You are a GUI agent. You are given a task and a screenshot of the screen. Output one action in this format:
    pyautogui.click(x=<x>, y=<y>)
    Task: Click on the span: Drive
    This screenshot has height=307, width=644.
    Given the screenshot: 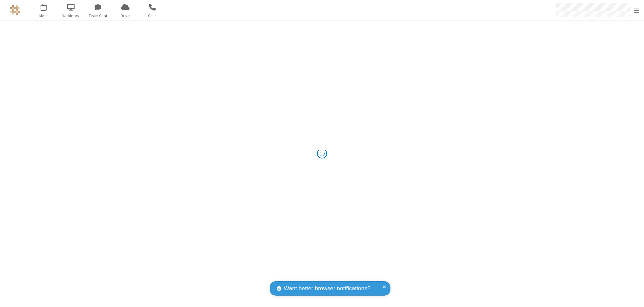 What is the action you would take?
    pyautogui.click(x=125, y=16)
    